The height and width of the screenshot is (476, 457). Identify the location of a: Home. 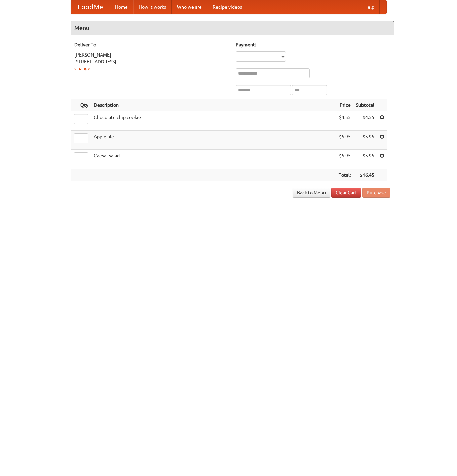
(121, 7).